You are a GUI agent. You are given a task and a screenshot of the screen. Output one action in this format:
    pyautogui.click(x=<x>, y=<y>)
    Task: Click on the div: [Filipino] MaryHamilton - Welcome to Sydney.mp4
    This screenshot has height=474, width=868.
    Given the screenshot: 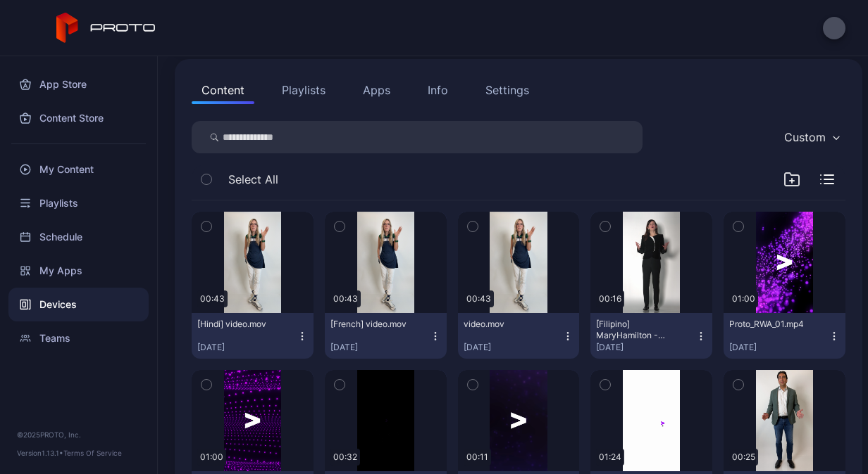 What is the action you would take?
    pyautogui.click(x=634, y=330)
    